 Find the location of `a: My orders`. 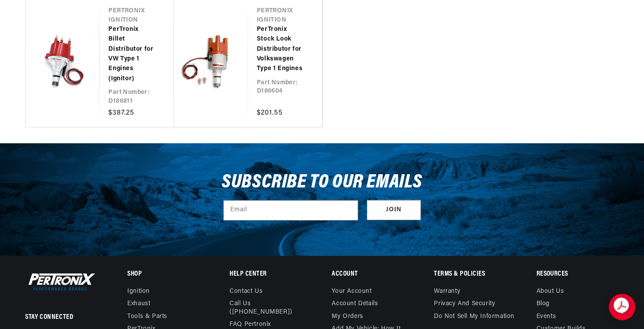

a: My orders is located at coordinates (347, 316).